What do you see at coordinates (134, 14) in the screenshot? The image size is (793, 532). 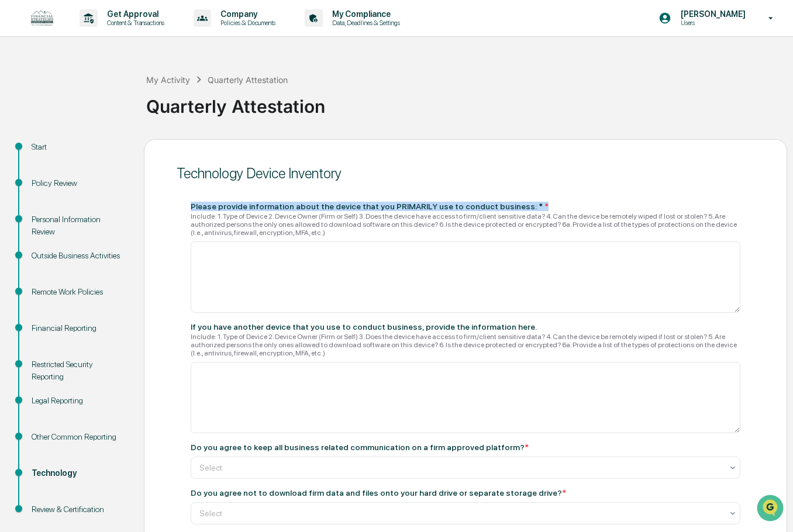 I see `p: Get Approval` at bounding box center [134, 14].